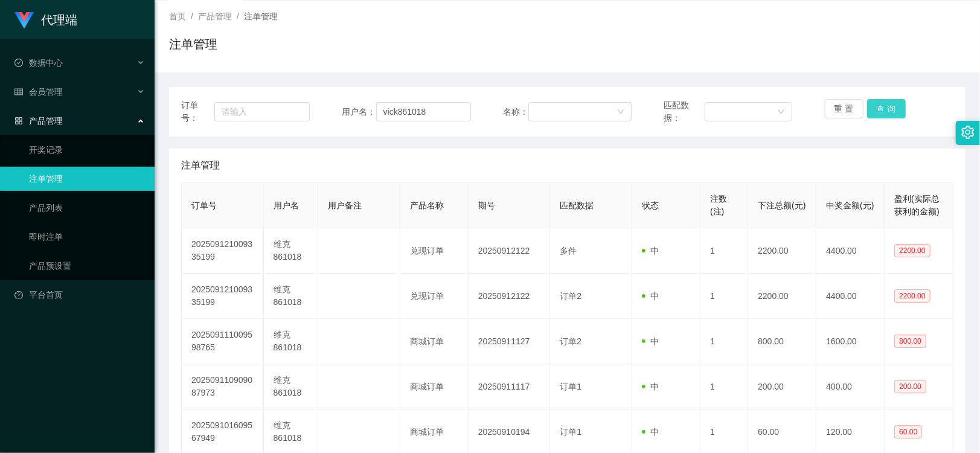  What do you see at coordinates (87, 208) in the screenshot?
I see `a: 产品列表` at bounding box center [87, 208].